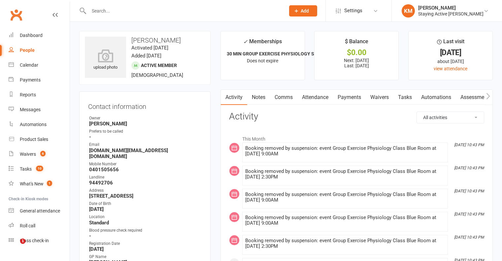 This screenshot has width=502, height=261. What do you see at coordinates (39, 50) in the screenshot?
I see `a: People` at bounding box center [39, 50].